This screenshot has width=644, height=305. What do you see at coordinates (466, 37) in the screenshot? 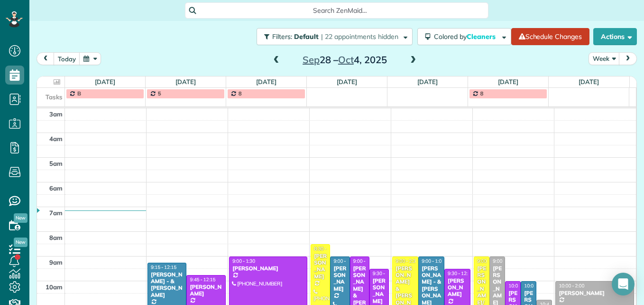
I see `span: Colored by` at bounding box center [466, 37].